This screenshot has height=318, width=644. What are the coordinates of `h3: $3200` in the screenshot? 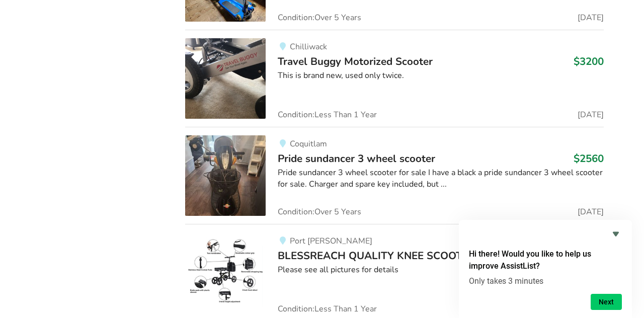 It's located at (588, 62).